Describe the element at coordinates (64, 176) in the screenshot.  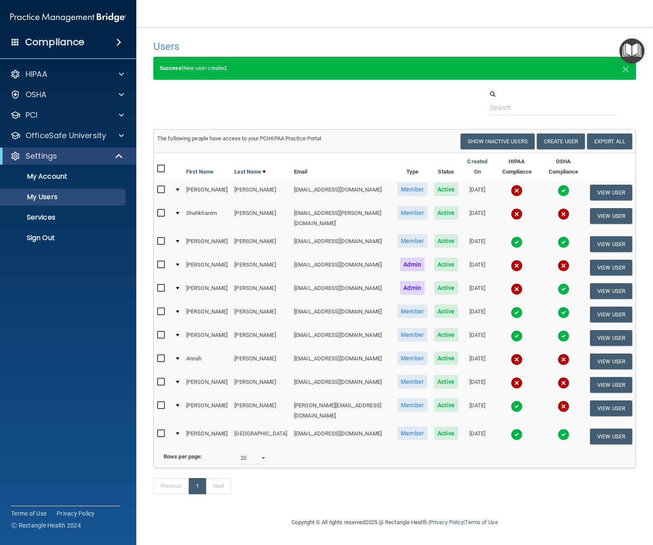
I see `p: My Account` at that location.